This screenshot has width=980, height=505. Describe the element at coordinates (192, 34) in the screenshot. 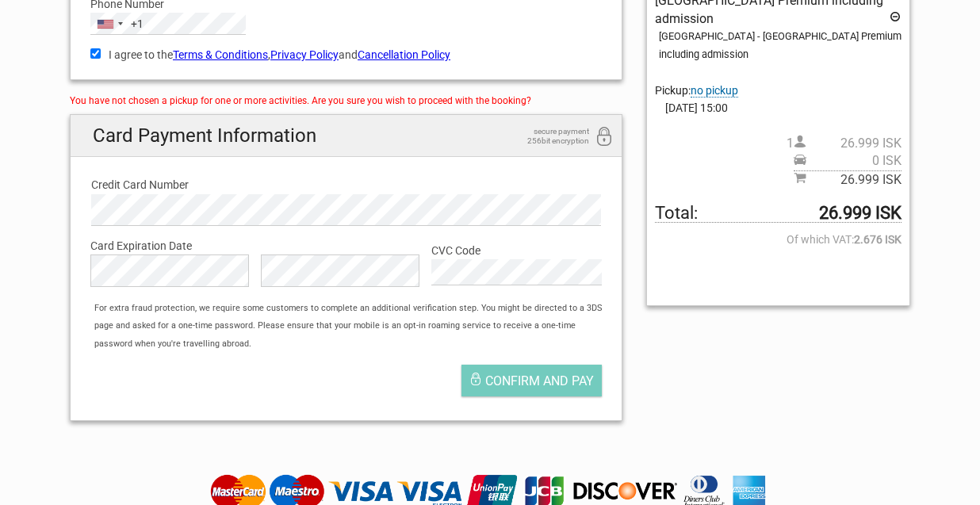

I see `button: Open LiveChat chat widget` at that location.